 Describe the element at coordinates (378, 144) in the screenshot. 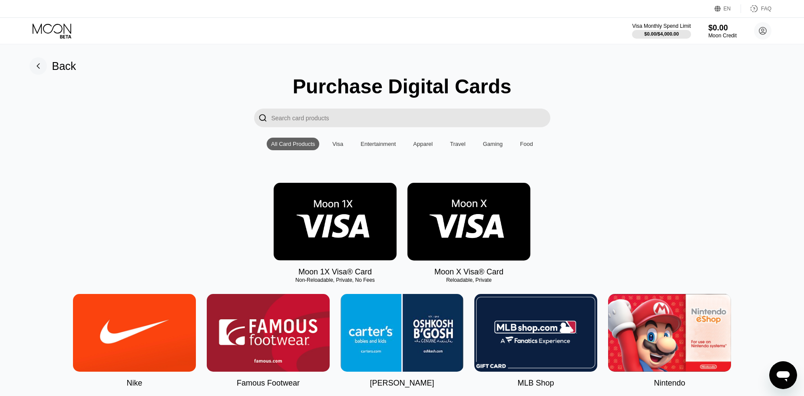

I see `div: Entertainment` at that location.